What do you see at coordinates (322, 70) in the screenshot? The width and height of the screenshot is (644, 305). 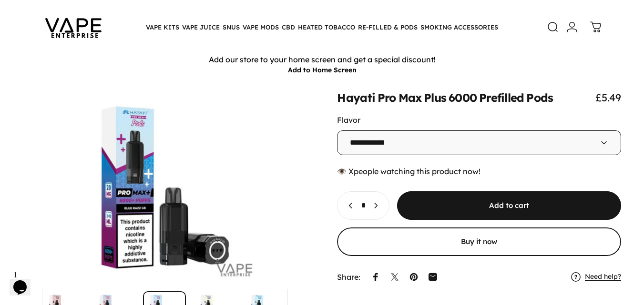 I see `button: Add to Home Screen` at bounding box center [322, 70].